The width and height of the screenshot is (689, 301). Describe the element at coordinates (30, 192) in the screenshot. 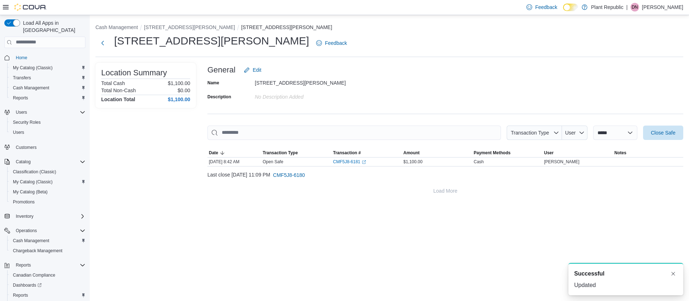

I see `a: My Catalog (Beta)` at that location.